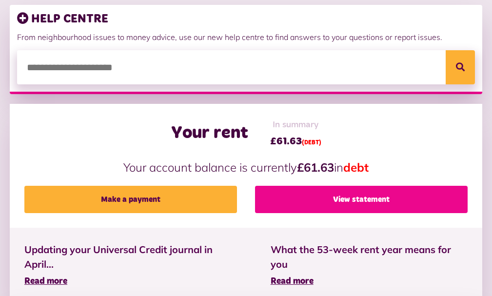 The width and height of the screenshot is (492, 296). Describe the element at coordinates (210, 133) in the screenshot. I see `h2: Your rent` at that location.